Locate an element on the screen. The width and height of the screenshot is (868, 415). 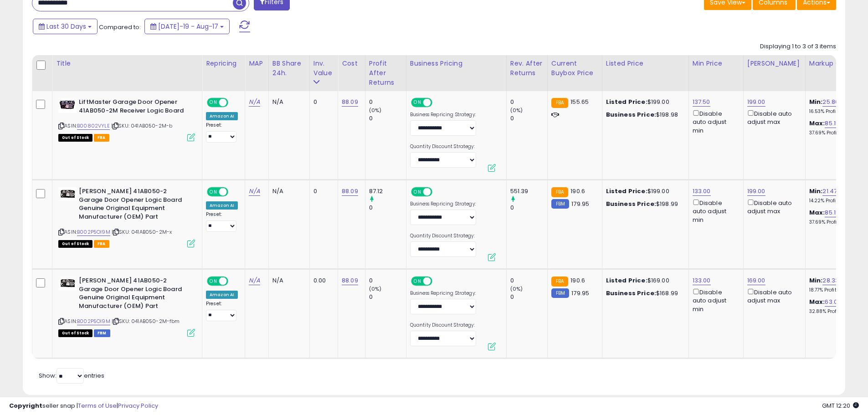
a: 28.33 is located at coordinates (831, 281).